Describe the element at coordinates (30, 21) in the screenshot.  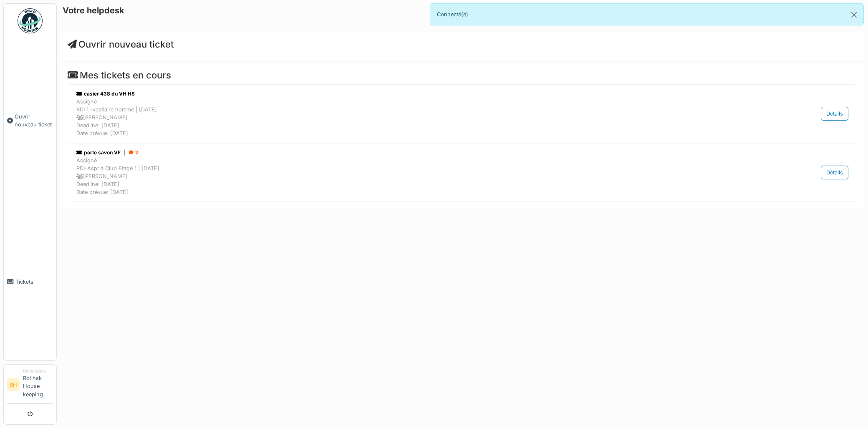
I see `img: Badge_color-CXgf-gQk.svg` at that location.